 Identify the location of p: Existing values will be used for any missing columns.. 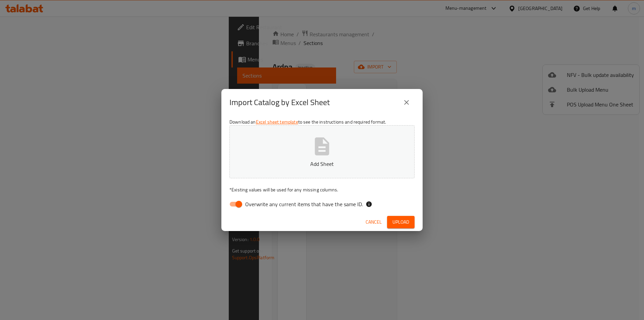
(322, 190).